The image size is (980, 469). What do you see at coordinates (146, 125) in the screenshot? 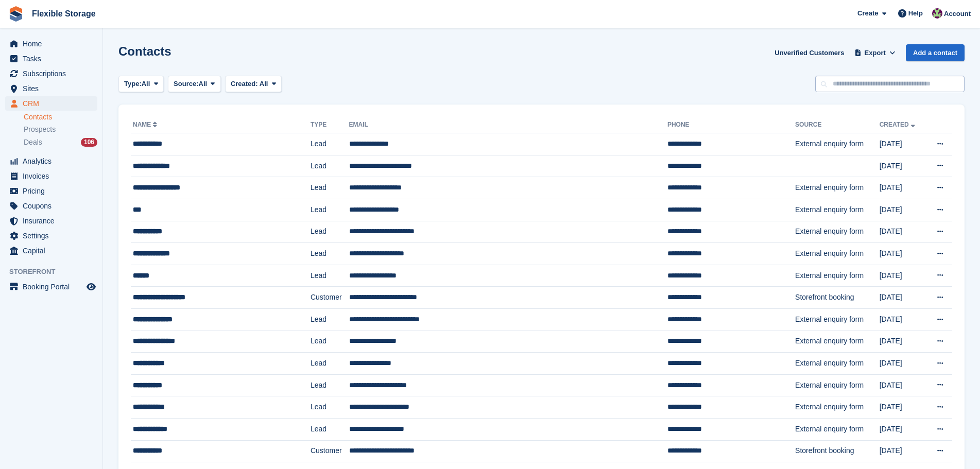
I see `a: Name` at bounding box center [146, 125].